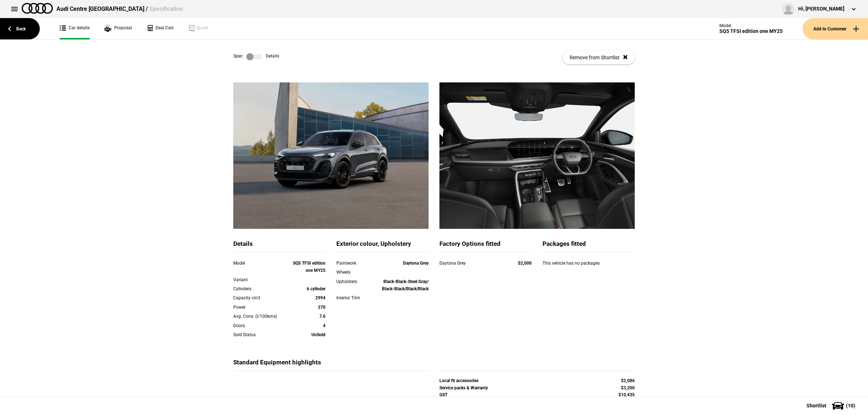 The width and height of the screenshot is (868, 415). Describe the element at coordinates (261, 308) in the screenshot. I see `div: Power` at that location.